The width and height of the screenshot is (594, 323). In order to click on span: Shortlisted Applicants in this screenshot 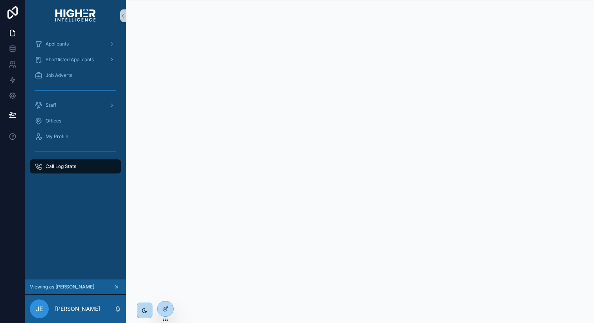, I will do `click(70, 60)`.